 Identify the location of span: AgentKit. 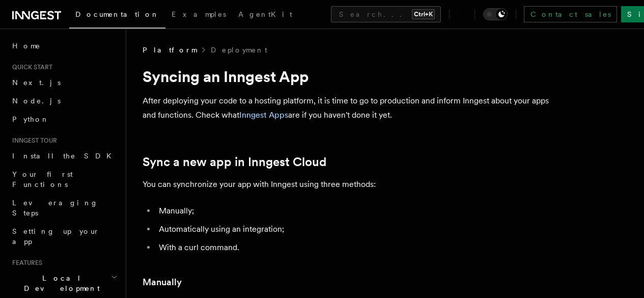
(265, 14).